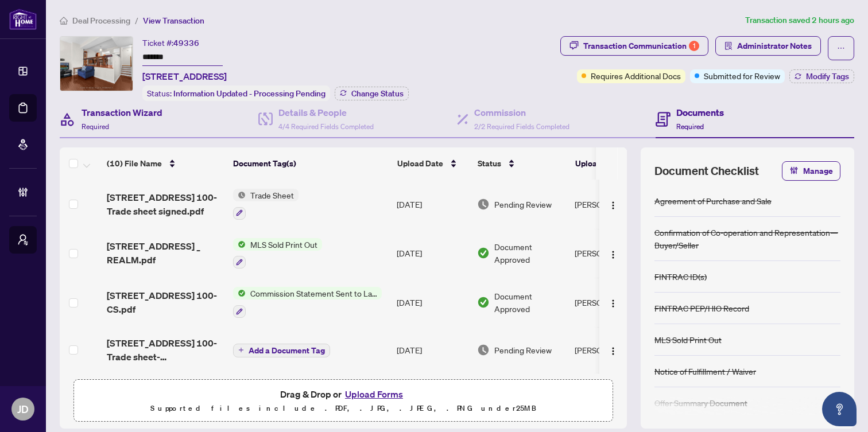 This screenshot has height=432, width=868. I want to click on span: (10) File Name, so click(134, 163).